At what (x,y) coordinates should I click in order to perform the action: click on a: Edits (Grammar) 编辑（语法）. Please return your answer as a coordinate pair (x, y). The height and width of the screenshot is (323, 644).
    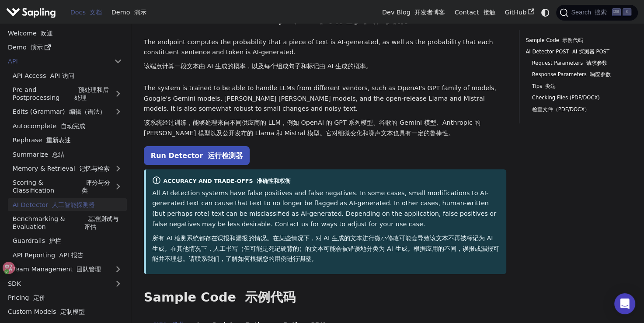
    Looking at the image, I should click on (67, 112).